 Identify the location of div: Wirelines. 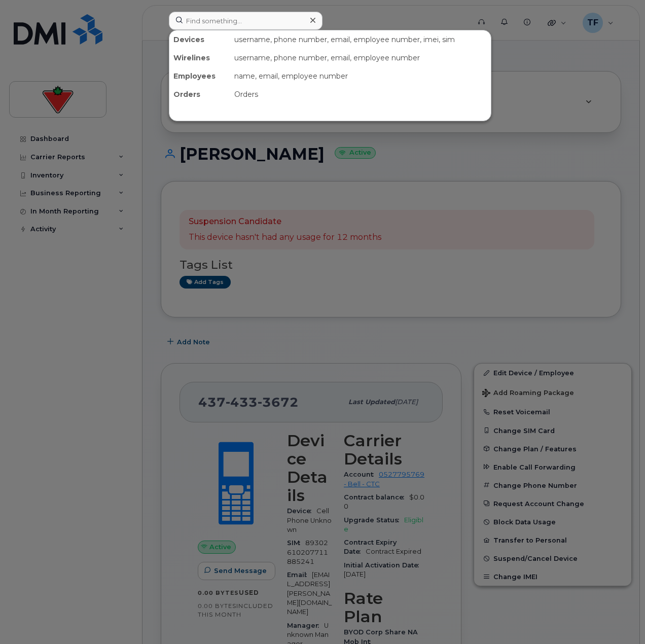
(200, 58).